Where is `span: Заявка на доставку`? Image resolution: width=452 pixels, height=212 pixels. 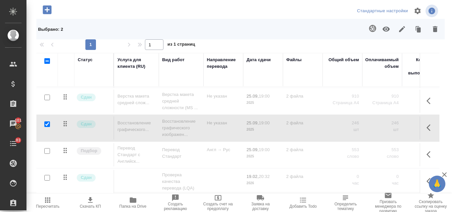
span: Заявка на доставку is located at coordinates (261, 207).